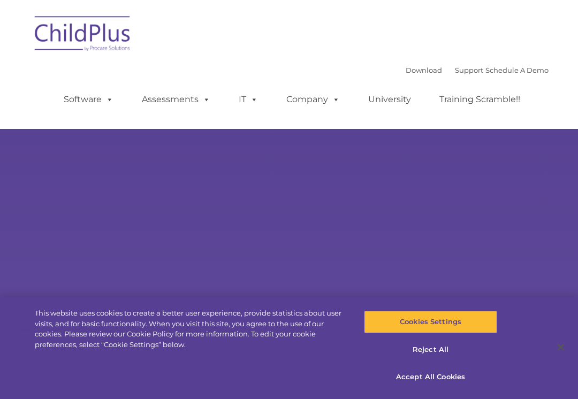  Describe the element at coordinates (430, 350) in the screenshot. I see `button: Reject All` at that location.